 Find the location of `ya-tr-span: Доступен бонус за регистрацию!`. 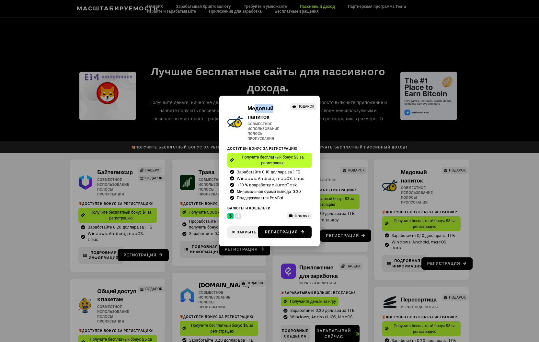

ya-tr-span: Доступен бонус за регистрацию! is located at coordinates (263, 148).